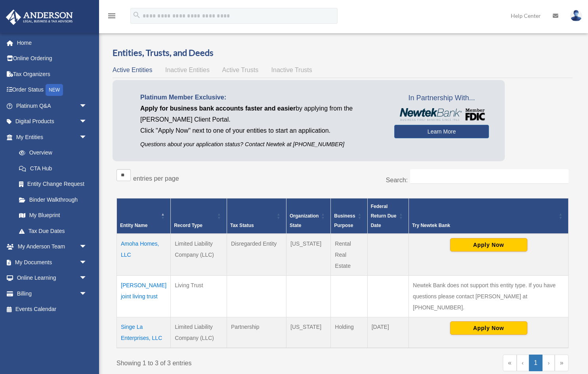 The width and height of the screenshot is (588, 374). I want to click on img: User Pic, so click(576, 16).